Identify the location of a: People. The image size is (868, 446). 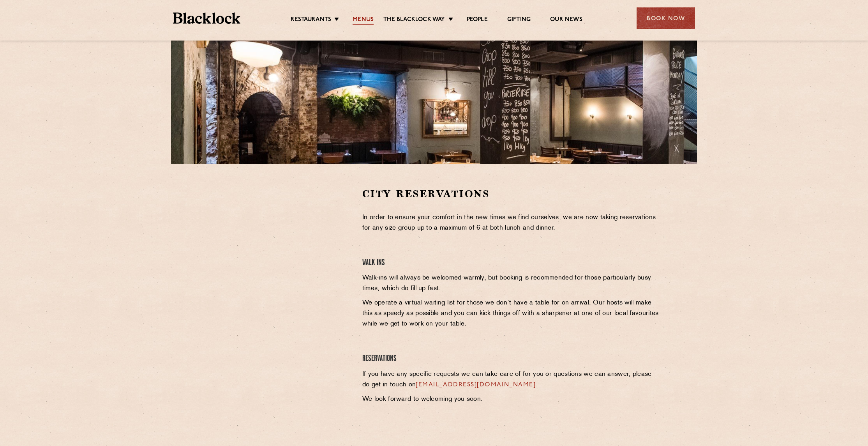
(477, 20).